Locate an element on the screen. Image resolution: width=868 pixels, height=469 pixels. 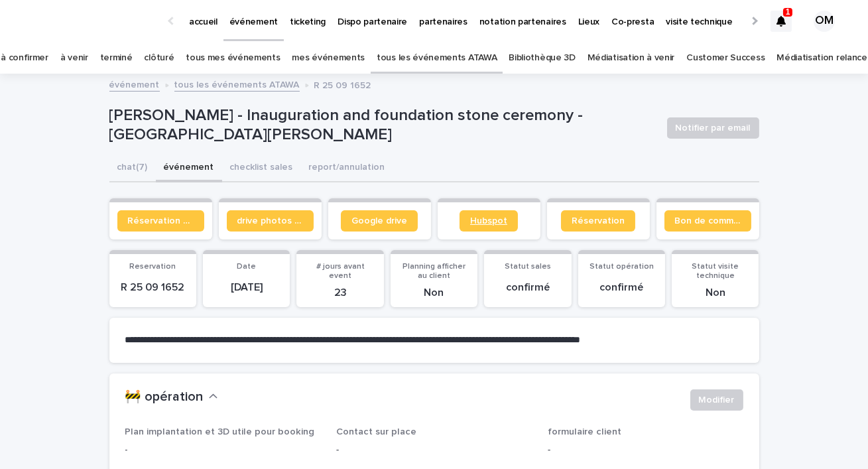
a: Bibliothèque 3D is located at coordinates (541, 58).